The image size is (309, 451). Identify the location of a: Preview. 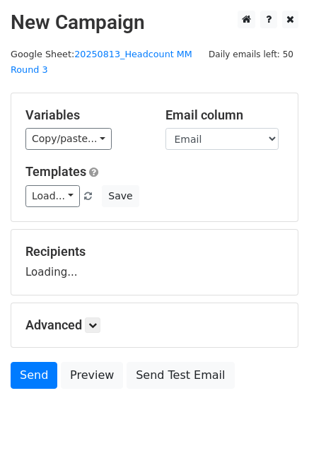
(92, 376).